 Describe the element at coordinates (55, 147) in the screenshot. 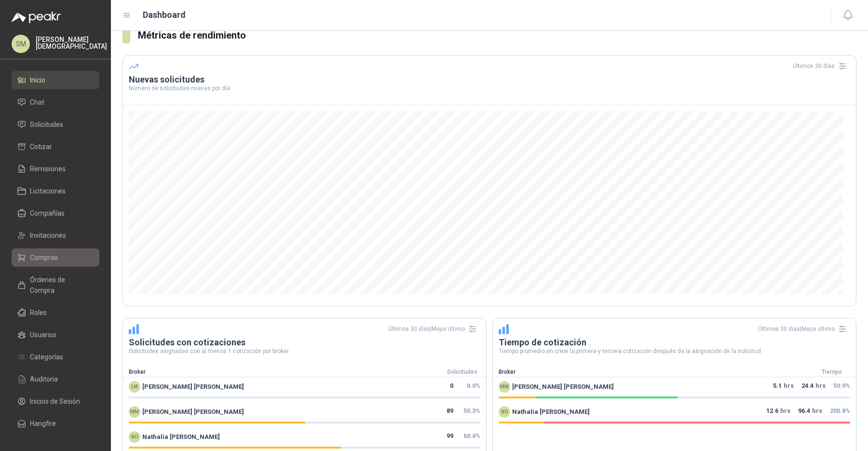

I see `a: Cotizar` at that location.